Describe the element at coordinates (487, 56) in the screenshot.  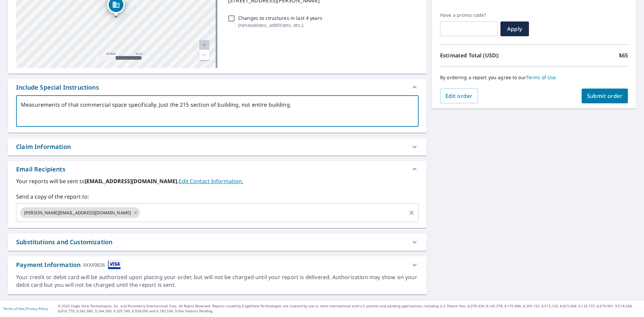
I see `p: Estimated Total (USD):` at that location.